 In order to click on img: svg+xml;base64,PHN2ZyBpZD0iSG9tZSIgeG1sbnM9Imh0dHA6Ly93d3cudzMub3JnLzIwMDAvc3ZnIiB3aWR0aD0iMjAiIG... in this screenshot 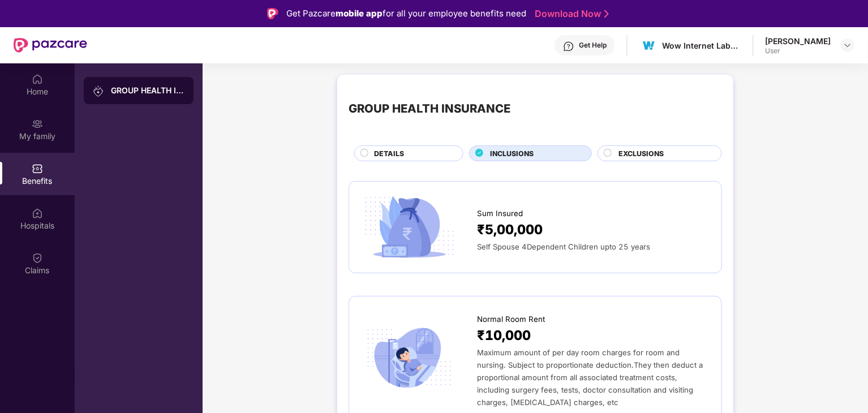, I will do `click(37, 79)`.